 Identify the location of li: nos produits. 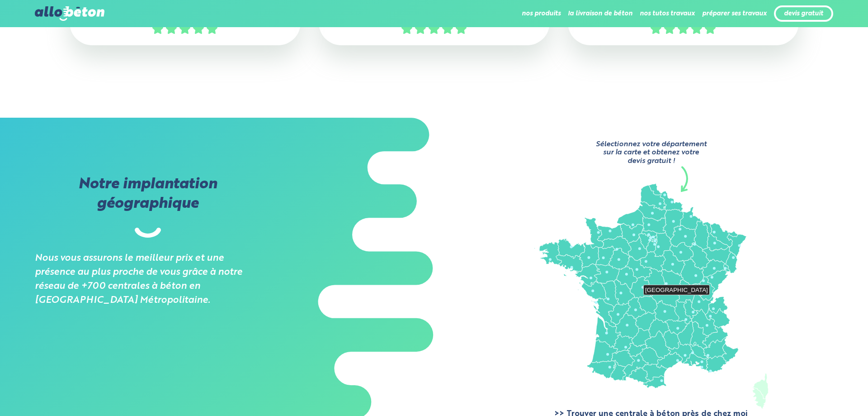
(541, 13).